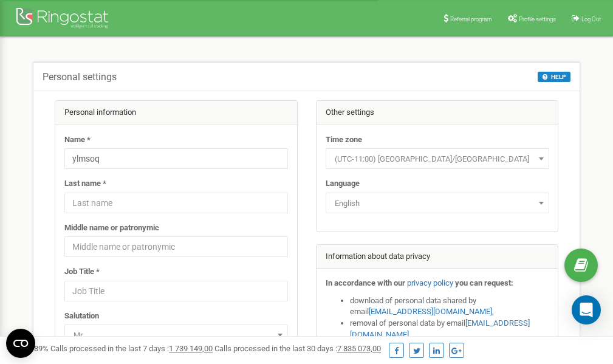 This screenshot has height=364, width=613. Describe the element at coordinates (359, 348) in the screenshot. I see `u: 7 835 073,00` at that location.